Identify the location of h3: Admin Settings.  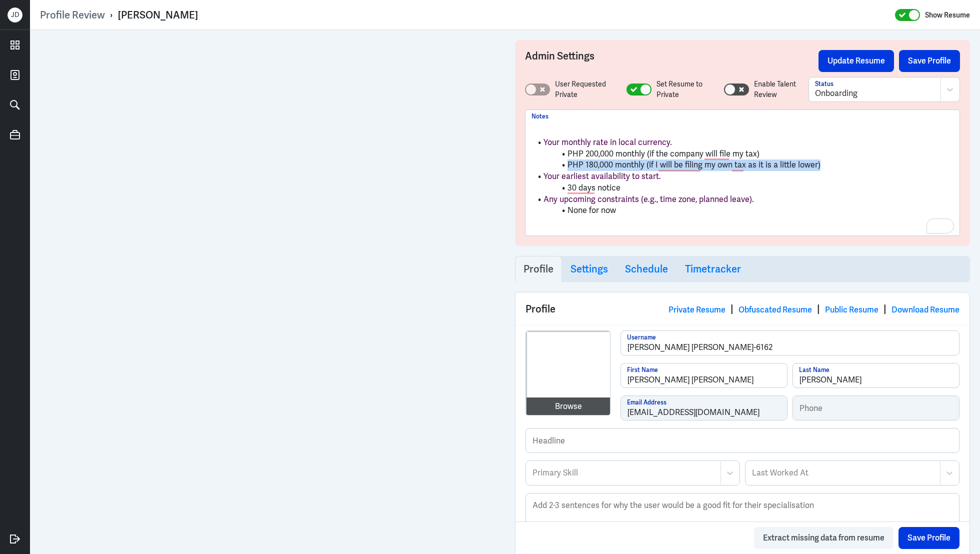
(671, 61).